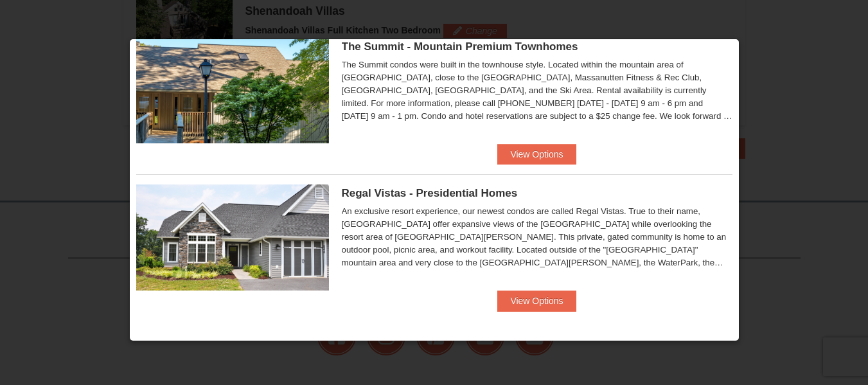 The image size is (868, 385). Describe the element at coordinates (460, 46) in the screenshot. I see `span: The Summit - Mountain Premium Townhomes` at that location.